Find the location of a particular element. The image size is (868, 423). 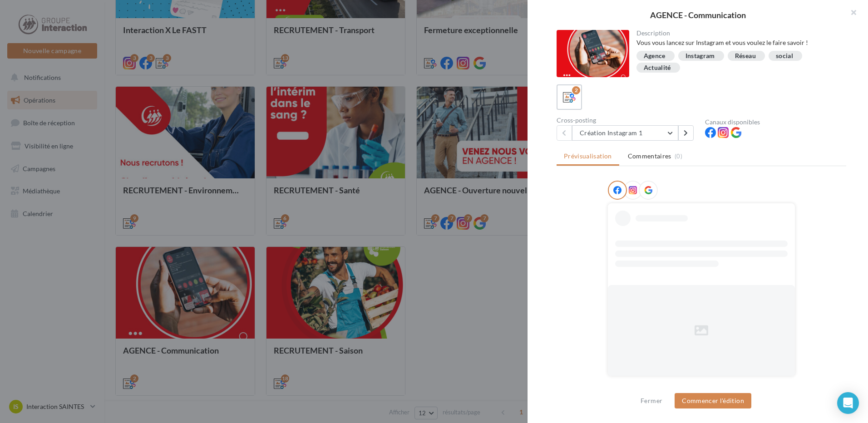

div: Instagram is located at coordinates (700, 56).